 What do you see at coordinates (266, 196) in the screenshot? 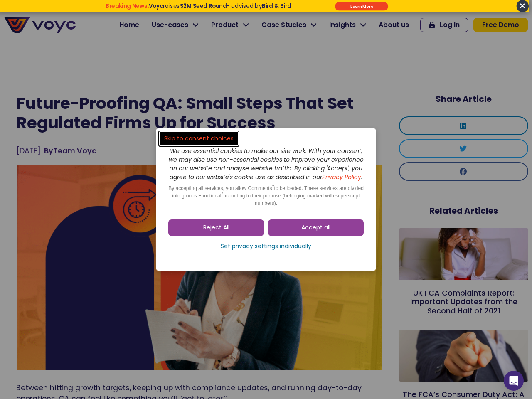
I see `span: By accepting all services, you allow Comments to be loaded. These services are divided into group...` at bounding box center [266, 196].